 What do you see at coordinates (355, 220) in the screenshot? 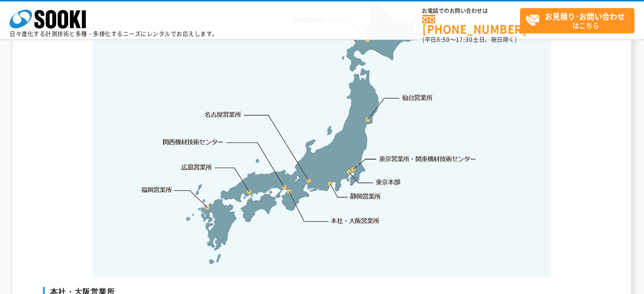
I see `a: 本社・大阪営業所` at bounding box center [355, 220].